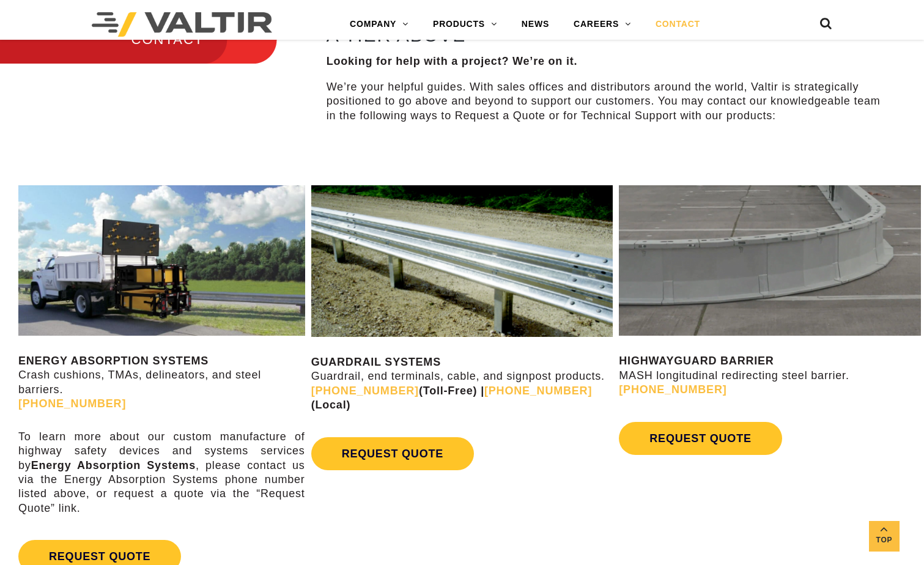 The height and width of the screenshot is (565, 924). What do you see at coordinates (535, 24) in the screenshot?
I see `a: NEWS` at bounding box center [535, 24].